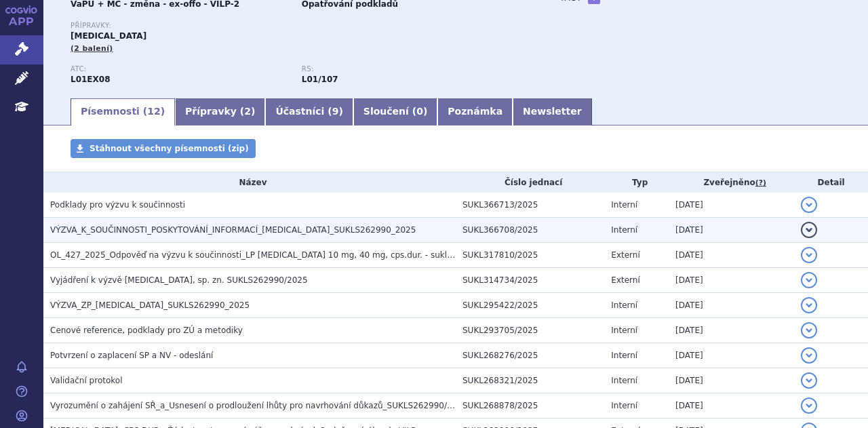  Describe the element at coordinates (830, 183) in the screenshot. I see `th: Detail` at that location.